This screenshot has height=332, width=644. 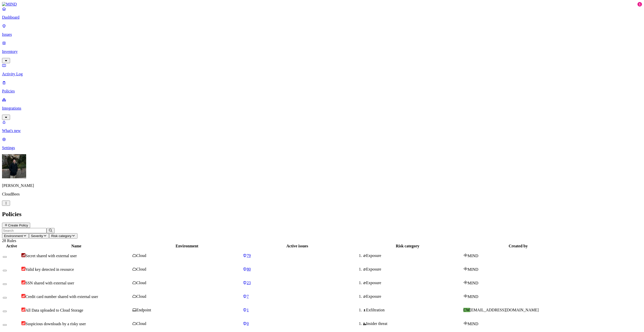 What do you see at coordinates (322, 144) in the screenshot?
I see `a: Settings` at bounding box center [322, 144].